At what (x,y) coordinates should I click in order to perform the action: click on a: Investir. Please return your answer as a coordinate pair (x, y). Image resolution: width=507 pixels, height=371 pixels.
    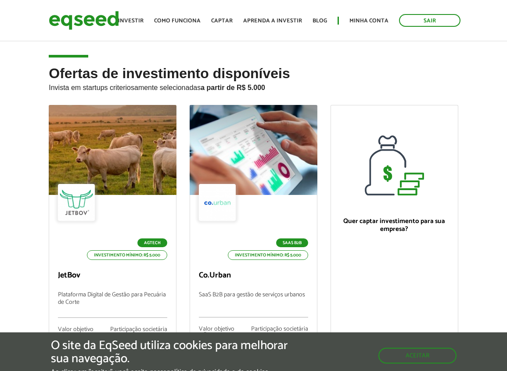
    Looking at the image, I should click on (131, 21).